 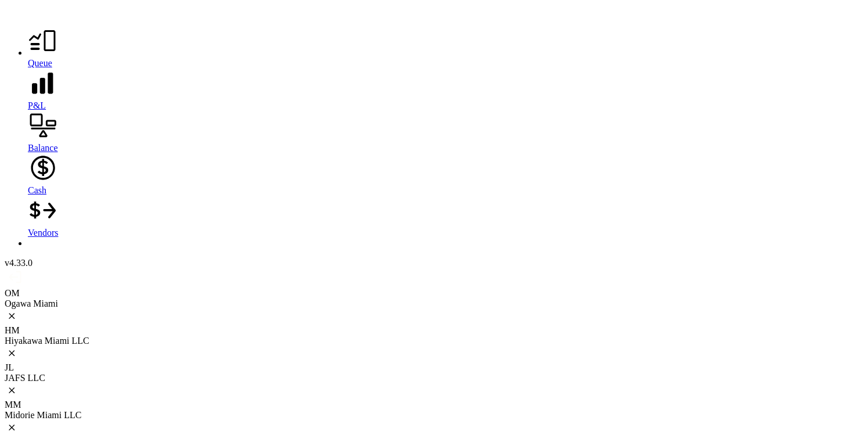 I want to click on div: HM, so click(x=434, y=330).